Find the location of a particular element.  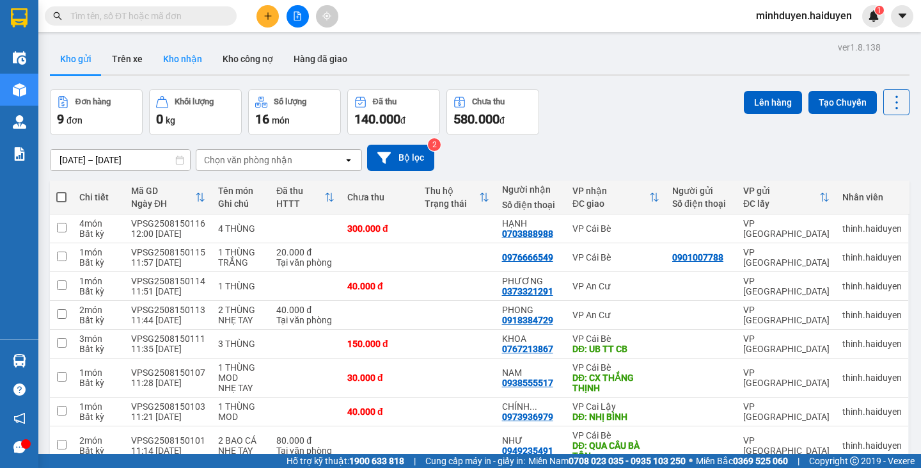

div: Chưa thu is located at coordinates (379, 197).